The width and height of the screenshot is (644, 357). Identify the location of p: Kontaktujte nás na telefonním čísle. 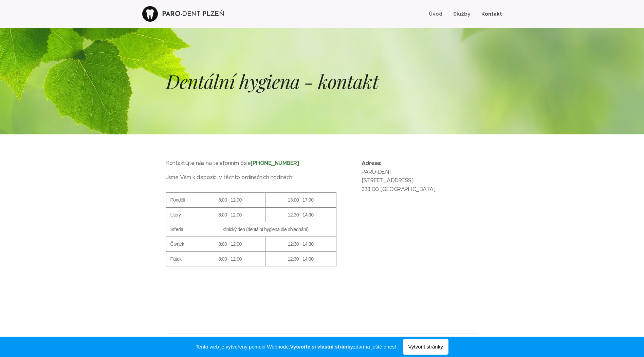
(257, 166).